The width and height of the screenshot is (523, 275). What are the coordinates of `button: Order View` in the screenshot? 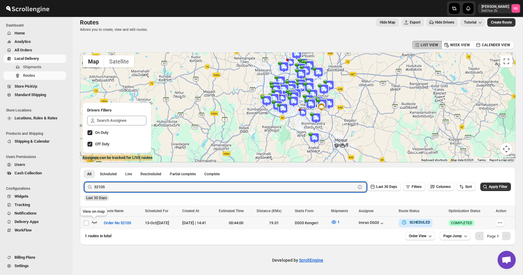 It's located at (420, 236).